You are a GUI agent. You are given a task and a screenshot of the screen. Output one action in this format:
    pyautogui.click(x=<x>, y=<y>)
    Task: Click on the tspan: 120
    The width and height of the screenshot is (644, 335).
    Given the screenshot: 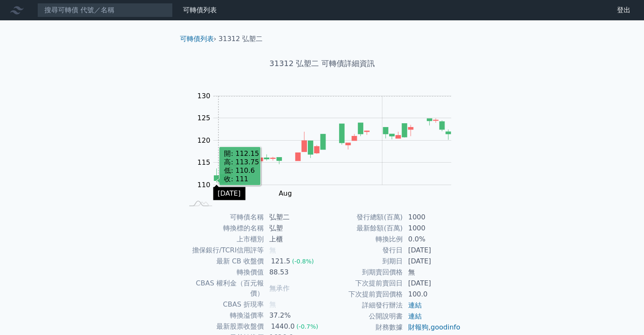 What is the action you would take?
    pyautogui.click(x=204, y=140)
    